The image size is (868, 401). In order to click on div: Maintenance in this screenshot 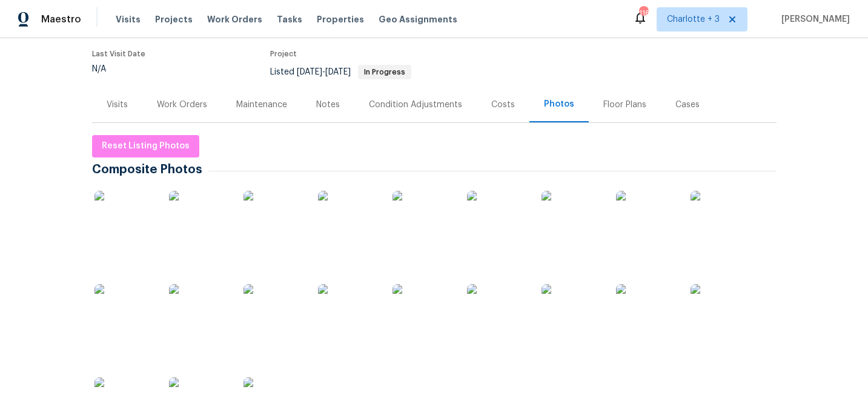, I will do `click(262, 104)`.